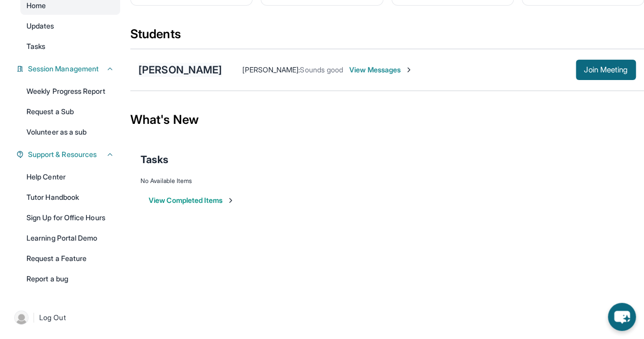  Describe the element at coordinates (70, 112) in the screenshot. I see `a: Request a Sub` at that location.